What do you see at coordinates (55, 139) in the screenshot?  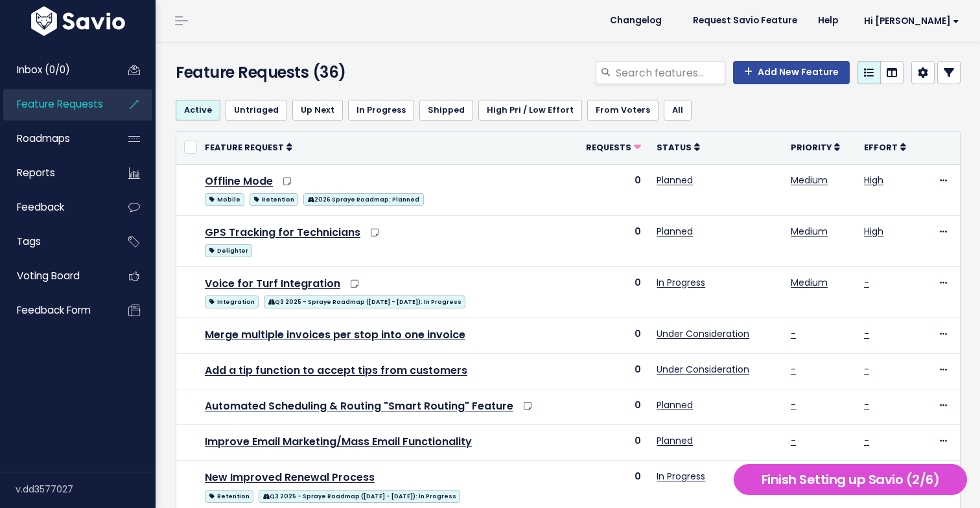 I see `a: Roadmaps` at bounding box center [55, 139].